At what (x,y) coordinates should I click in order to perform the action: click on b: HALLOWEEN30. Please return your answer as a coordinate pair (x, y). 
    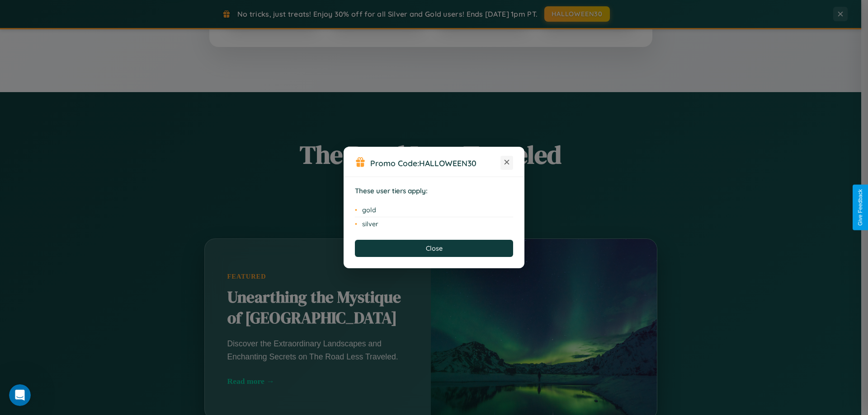
    Looking at the image, I should click on (447, 163).